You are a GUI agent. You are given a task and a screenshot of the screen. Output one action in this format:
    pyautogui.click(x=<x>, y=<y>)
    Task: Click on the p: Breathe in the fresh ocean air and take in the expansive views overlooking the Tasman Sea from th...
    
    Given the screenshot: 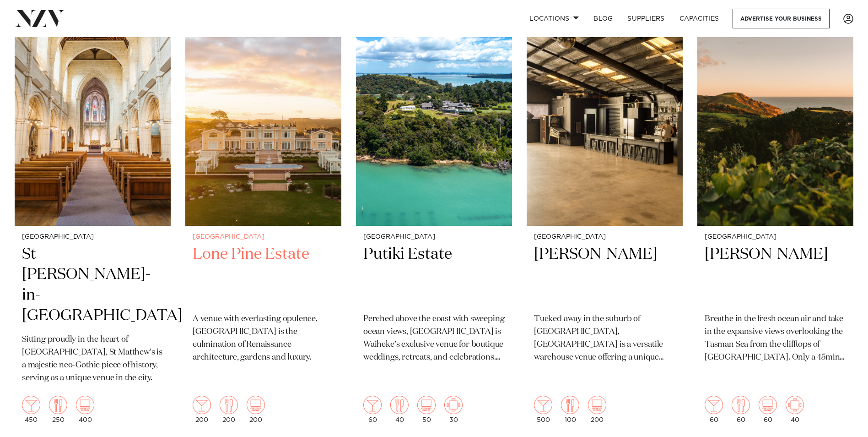 What is the action you would take?
    pyautogui.click(x=776, y=338)
    